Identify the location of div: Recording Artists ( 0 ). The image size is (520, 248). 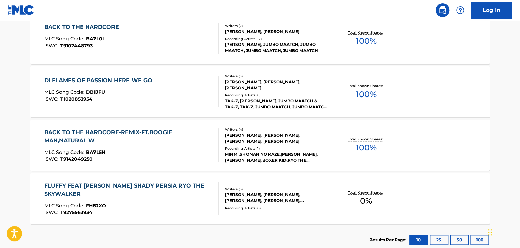
(276, 208).